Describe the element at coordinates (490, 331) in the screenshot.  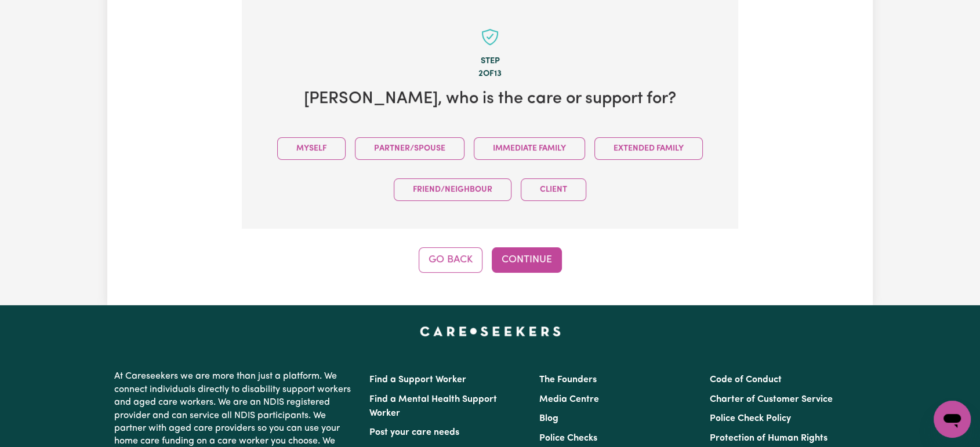
I see `a: Careseekers home page` at that location.